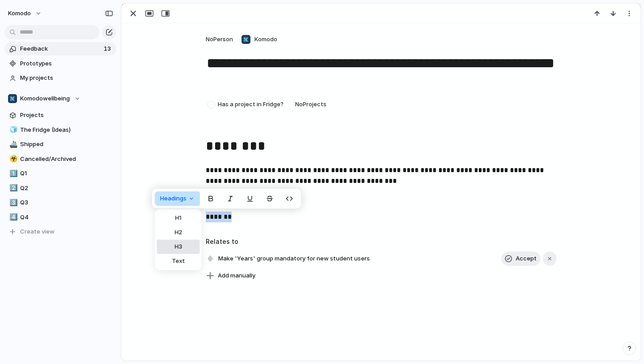 The width and height of the screenshot is (644, 364). I want to click on button: Text, so click(179, 261).